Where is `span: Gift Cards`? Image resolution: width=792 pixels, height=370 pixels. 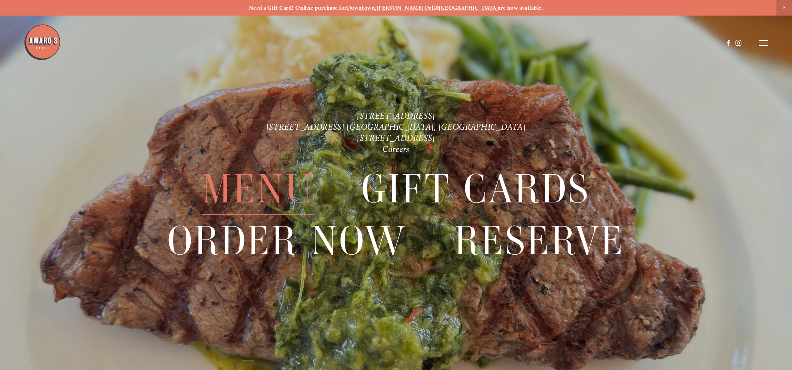 span: Gift Cards is located at coordinates (476, 189).